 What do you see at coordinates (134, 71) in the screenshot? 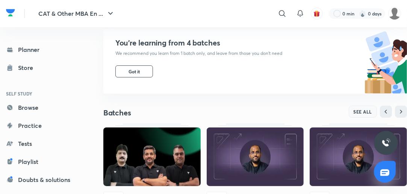
I see `span: Got it` at bounding box center [134, 71].